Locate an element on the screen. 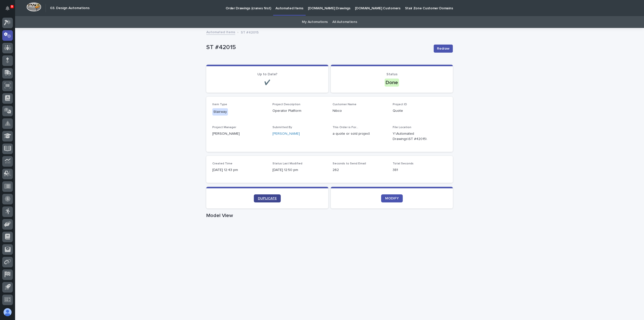  span: Item Type is located at coordinates (220, 105).